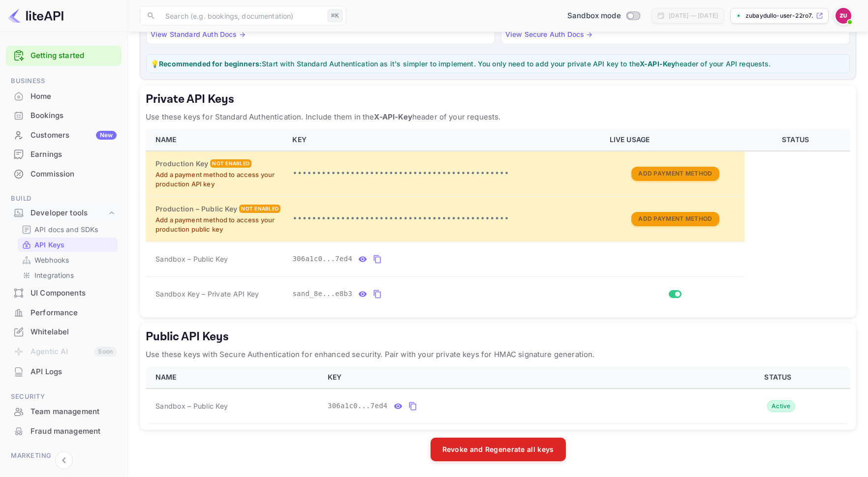 This screenshot has width=868, height=477. Describe the element at coordinates (210, 63) in the screenshot. I see `strong: Recommended for beginners:` at that location.